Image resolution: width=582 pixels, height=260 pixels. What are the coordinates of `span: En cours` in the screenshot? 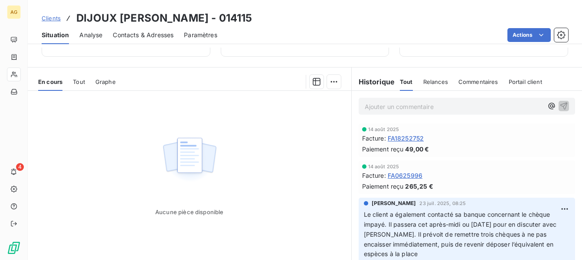 It's located at (50, 82).